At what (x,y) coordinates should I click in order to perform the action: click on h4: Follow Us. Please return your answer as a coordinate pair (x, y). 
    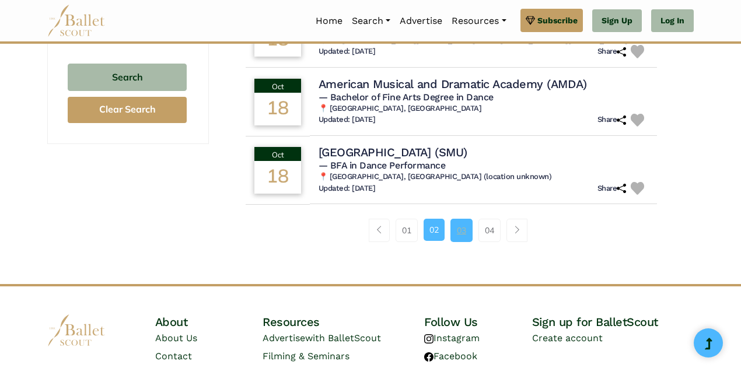
    Looking at the image, I should click on (478, 322).